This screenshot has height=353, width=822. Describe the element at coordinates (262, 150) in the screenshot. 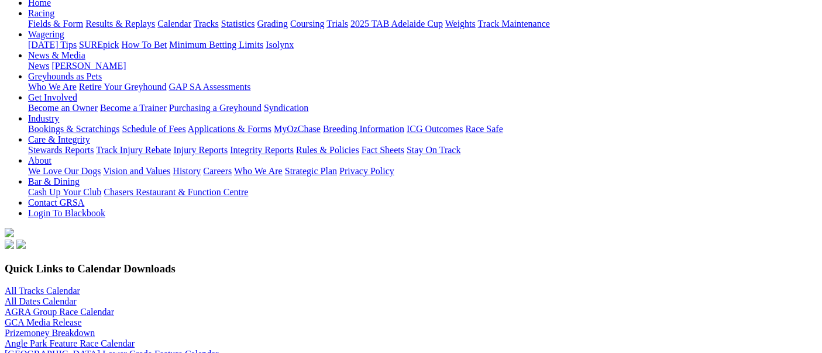

I see `a: Integrity Reports` at that location.